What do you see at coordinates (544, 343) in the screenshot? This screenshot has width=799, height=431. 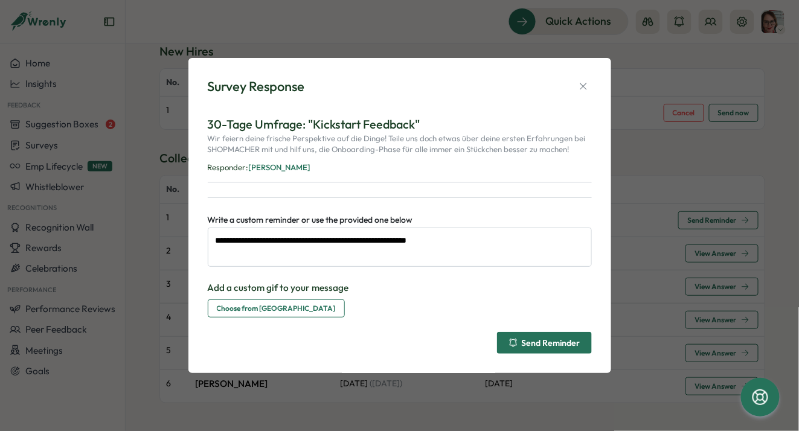 I see `div: Send Reminder` at bounding box center [544, 343].